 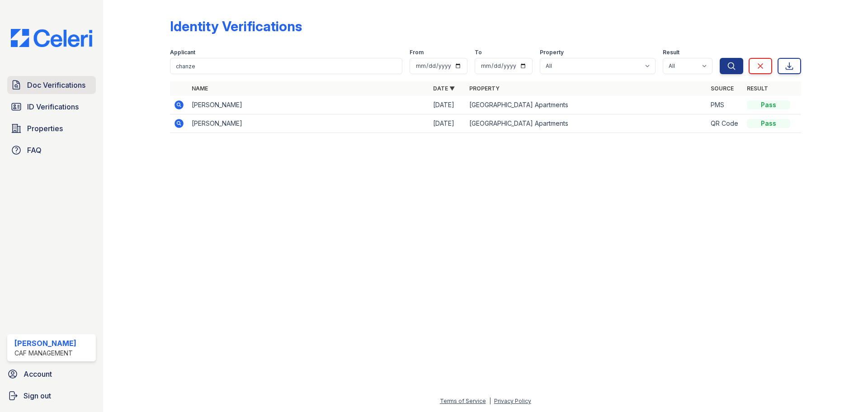 What do you see at coordinates (53, 107) in the screenshot?
I see `span: ID Verifications` at bounding box center [53, 107].